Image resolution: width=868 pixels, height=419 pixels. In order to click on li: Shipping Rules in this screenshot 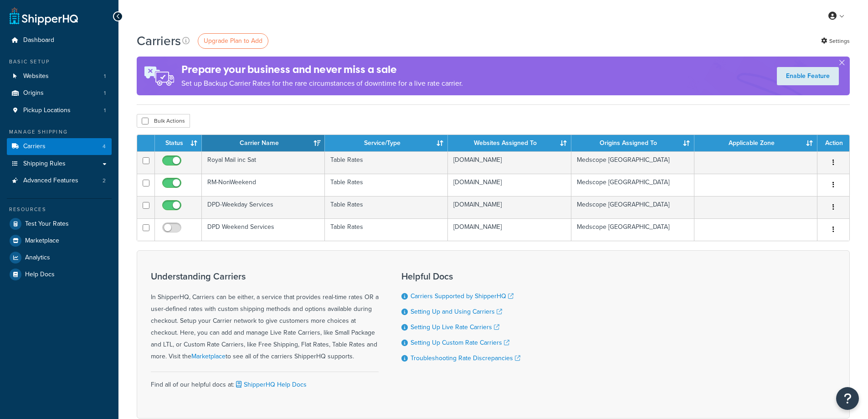, I will do `click(59, 163)`.